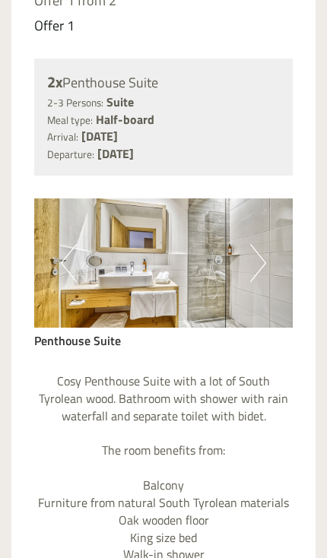 The width and height of the screenshot is (327, 558). Describe the element at coordinates (55, 81) in the screenshot. I see `b: 2x` at that location.